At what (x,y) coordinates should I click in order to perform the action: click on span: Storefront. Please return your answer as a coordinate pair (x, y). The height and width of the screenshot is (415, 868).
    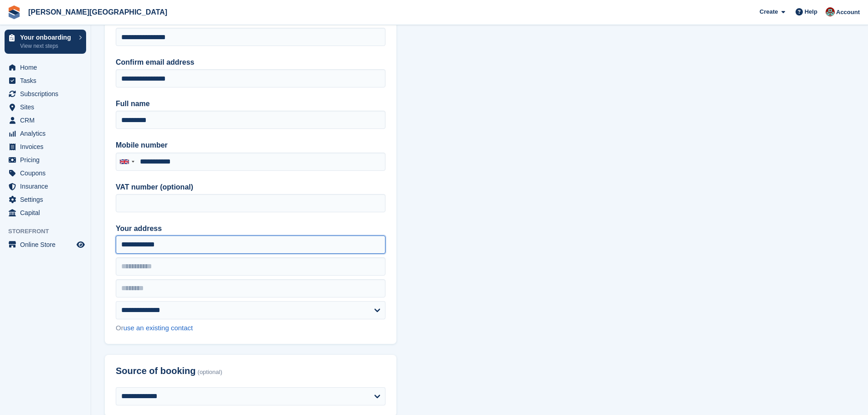
    Looking at the image, I should click on (49, 231).